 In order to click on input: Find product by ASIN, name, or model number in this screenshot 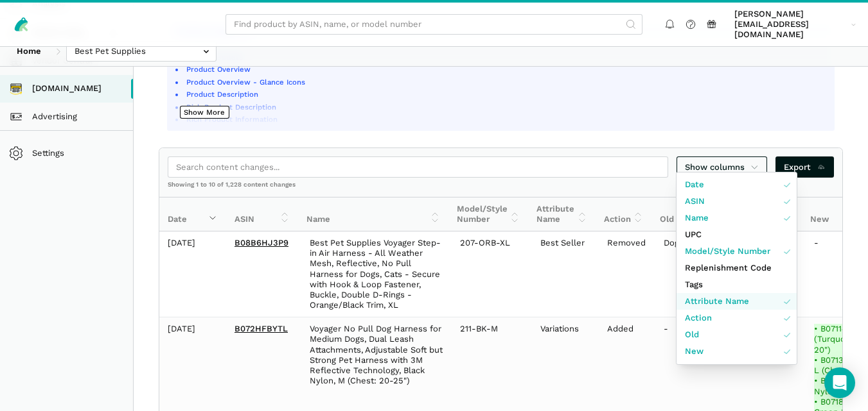, I will do `click(433, 24)`.